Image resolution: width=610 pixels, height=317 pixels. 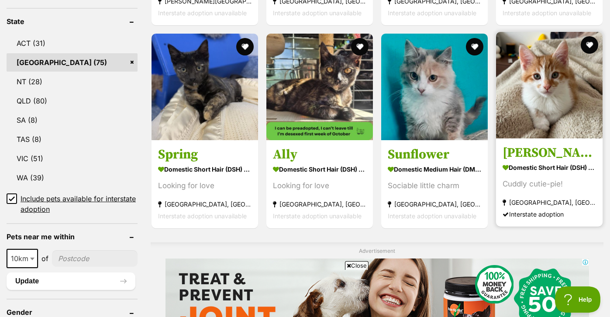 What do you see at coordinates (79, 204) in the screenshot?
I see `span: Include pets available for interstate adoption` at bounding box center [79, 204].